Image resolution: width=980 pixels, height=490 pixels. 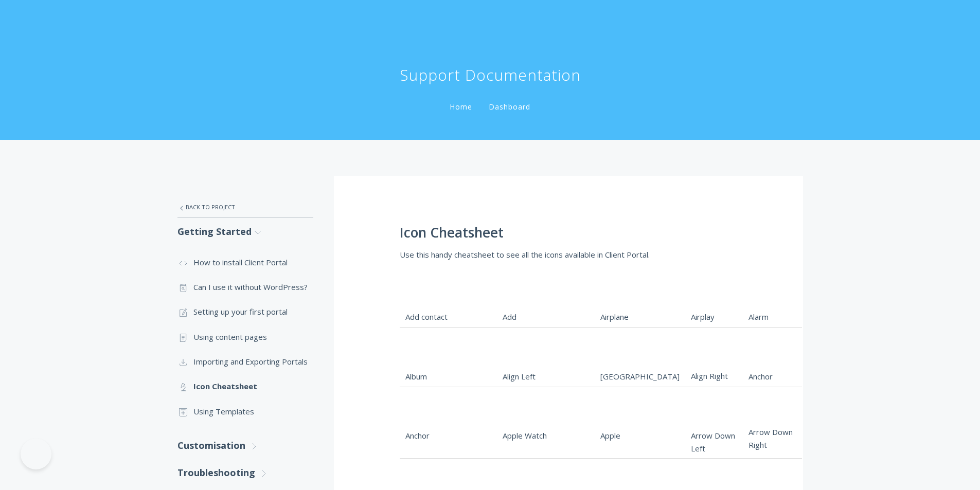 What do you see at coordinates (246, 231) in the screenshot?
I see `a: Getting Started` at bounding box center [246, 231].